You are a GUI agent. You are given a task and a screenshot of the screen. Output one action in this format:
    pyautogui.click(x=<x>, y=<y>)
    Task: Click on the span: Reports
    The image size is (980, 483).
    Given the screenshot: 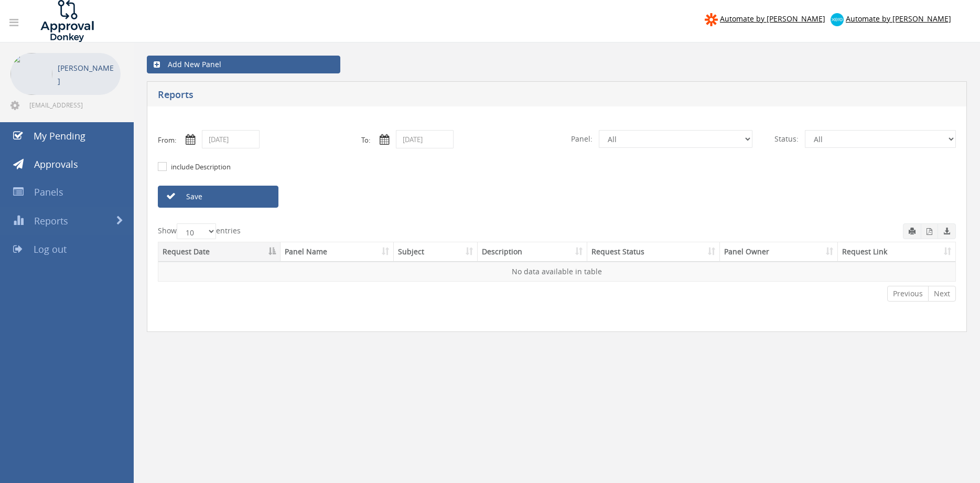 What is the action you would take?
    pyautogui.click(x=51, y=221)
    